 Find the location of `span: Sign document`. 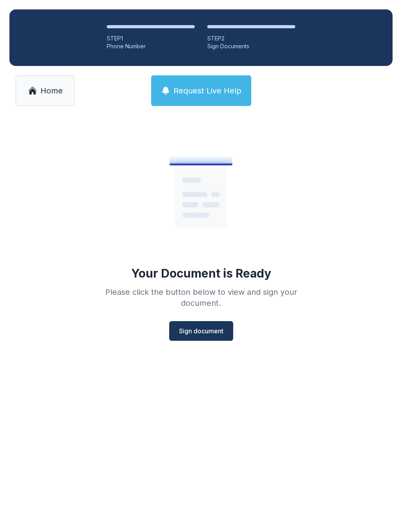

span: Sign document is located at coordinates (201, 331).